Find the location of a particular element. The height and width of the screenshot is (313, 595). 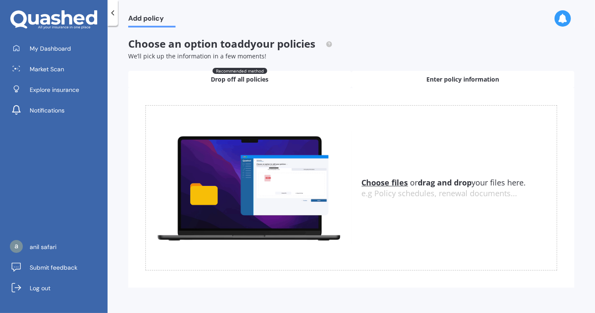

a: Market Scan is located at coordinates (57, 69).